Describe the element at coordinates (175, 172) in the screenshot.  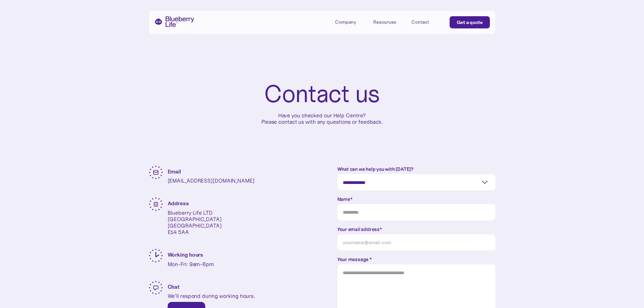
I see `strong: Email` at that location.